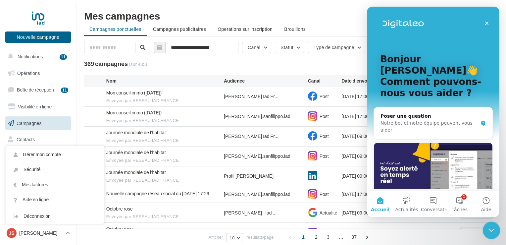 This screenshot has height=245, width=506. Describe the element at coordinates (119, 197) in the screenshot. I see `button: Aide` at that location.